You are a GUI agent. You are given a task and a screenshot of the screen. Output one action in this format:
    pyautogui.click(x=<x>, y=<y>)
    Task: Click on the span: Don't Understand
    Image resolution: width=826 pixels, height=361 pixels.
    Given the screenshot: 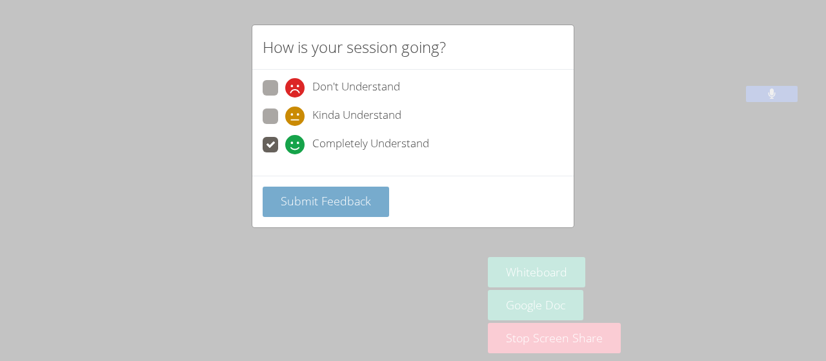 What is the action you would take?
    pyautogui.click(x=356, y=88)
    